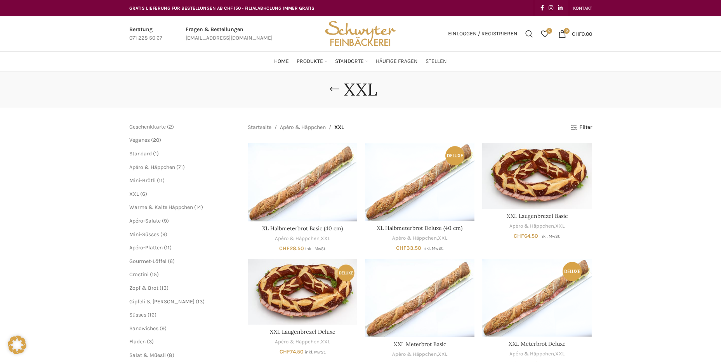 The image size is (721, 362). What do you see at coordinates (161, 207) in the screenshot?
I see `span: Warme & Kalte Häppchen` at bounding box center [161, 207].